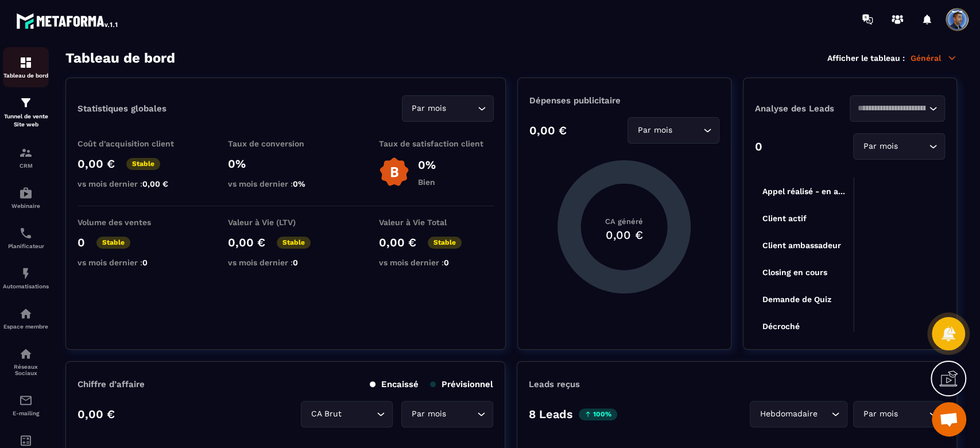 Image resolution: width=980 pixels, height=448 pixels. I want to click on p: Prévisionnel, so click(462, 384).